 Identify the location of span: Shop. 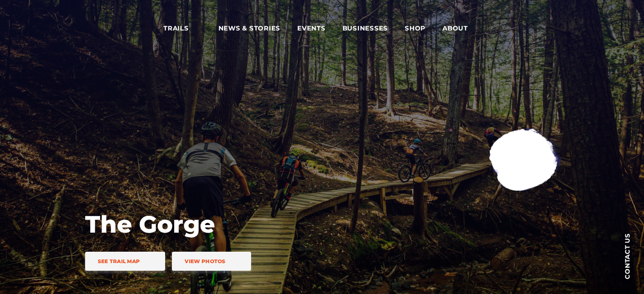
(415, 28).